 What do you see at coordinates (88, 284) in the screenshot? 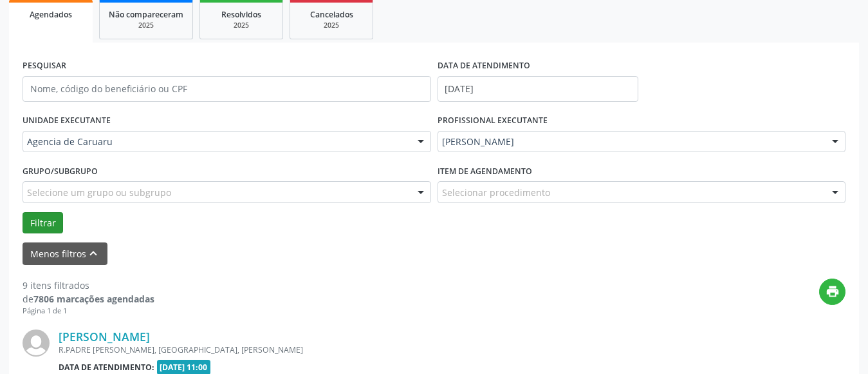
I see `div: 9 itens filtrados` at bounding box center [88, 284].